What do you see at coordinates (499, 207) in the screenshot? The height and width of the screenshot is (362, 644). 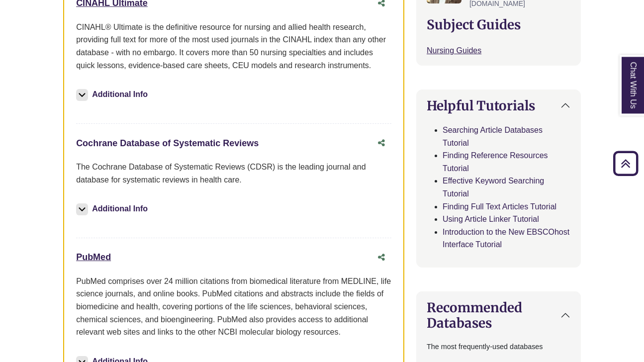 I see `a: Finding Full Text Articles Tutorial` at bounding box center [499, 207].